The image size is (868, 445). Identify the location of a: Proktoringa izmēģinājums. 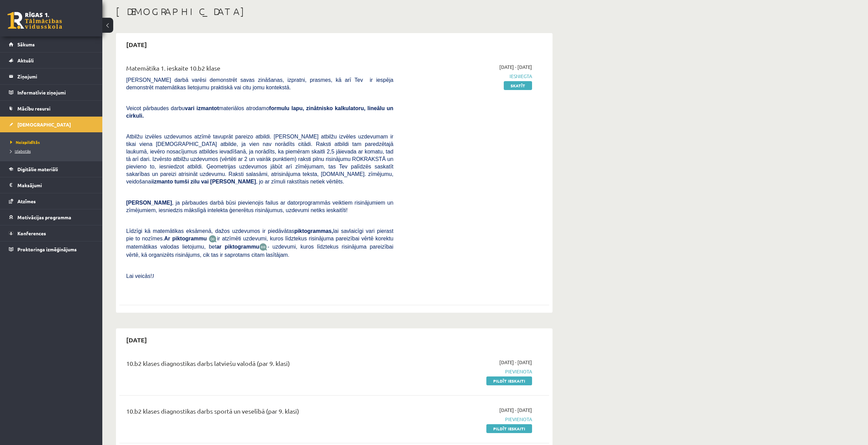
(51, 250).